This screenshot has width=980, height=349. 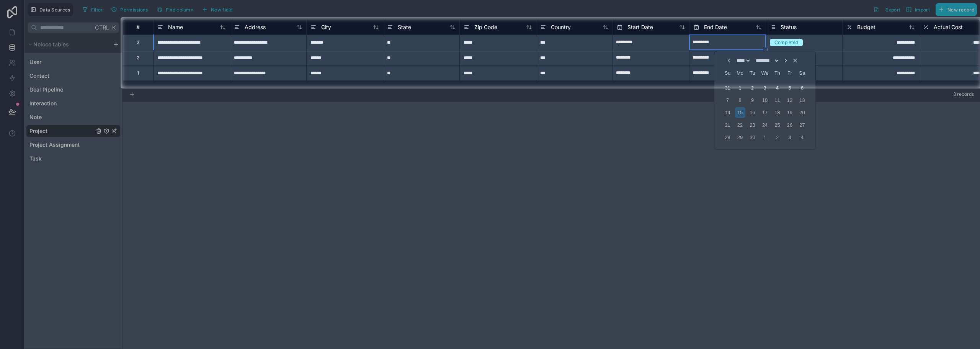 What do you see at coordinates (802, 88) in the screenshot?
I see `div: Choose Saturday, September 6th, 2025` at bounding box center [802, 88].